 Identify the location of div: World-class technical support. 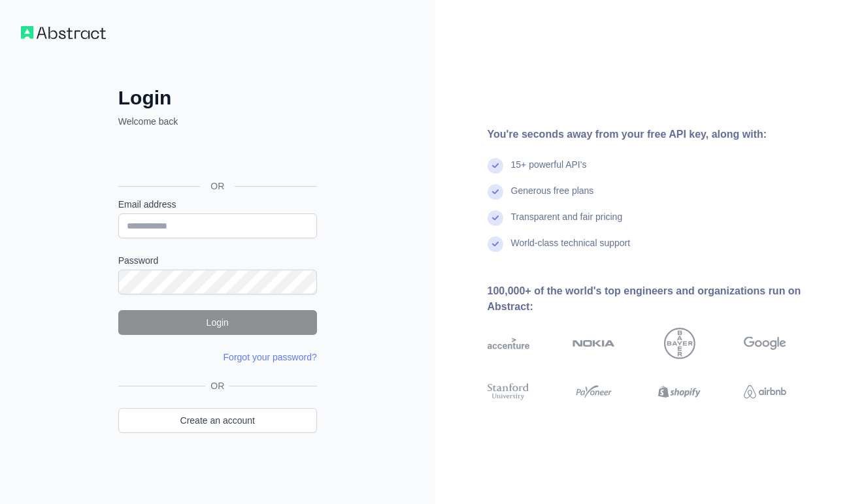
(570, 249).